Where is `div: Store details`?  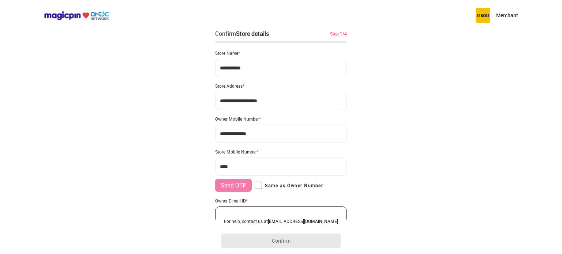 div: Store details is located at coordinates (253, 34).